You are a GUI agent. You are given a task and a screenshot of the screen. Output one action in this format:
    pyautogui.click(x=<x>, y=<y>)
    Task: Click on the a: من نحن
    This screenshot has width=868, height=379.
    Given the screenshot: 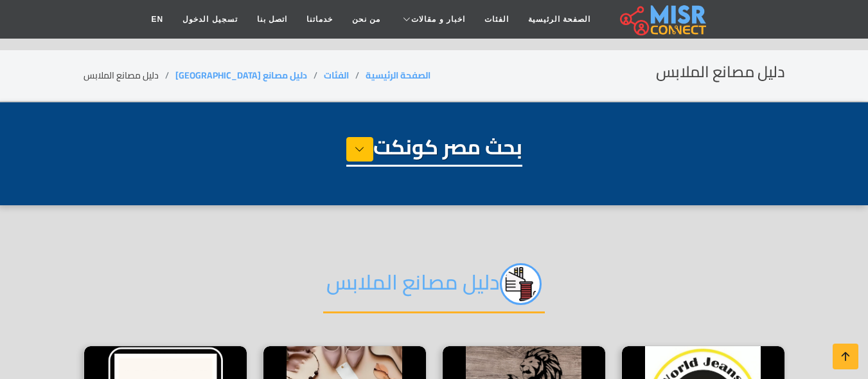 What is the action you would take?
    pyautogui.click(x=366, y=20)
    